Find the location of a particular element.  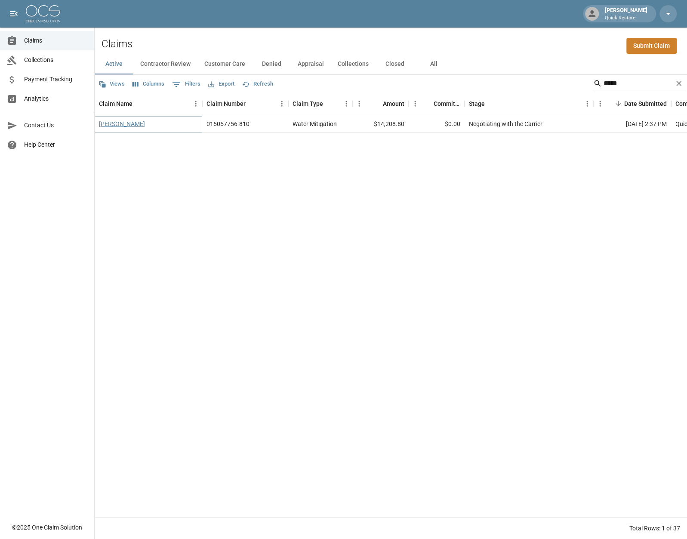

div: $0.00 is located at coordinates (437, 124).